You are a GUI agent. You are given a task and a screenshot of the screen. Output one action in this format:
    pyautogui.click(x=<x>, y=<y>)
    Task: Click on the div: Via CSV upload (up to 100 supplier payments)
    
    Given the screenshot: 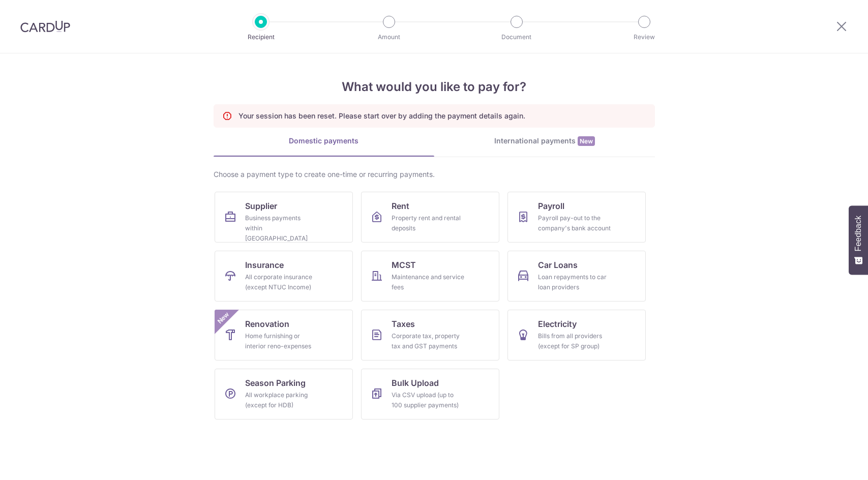 What is the action you would take?
    pyautogui.click(x=428, y=400)
    